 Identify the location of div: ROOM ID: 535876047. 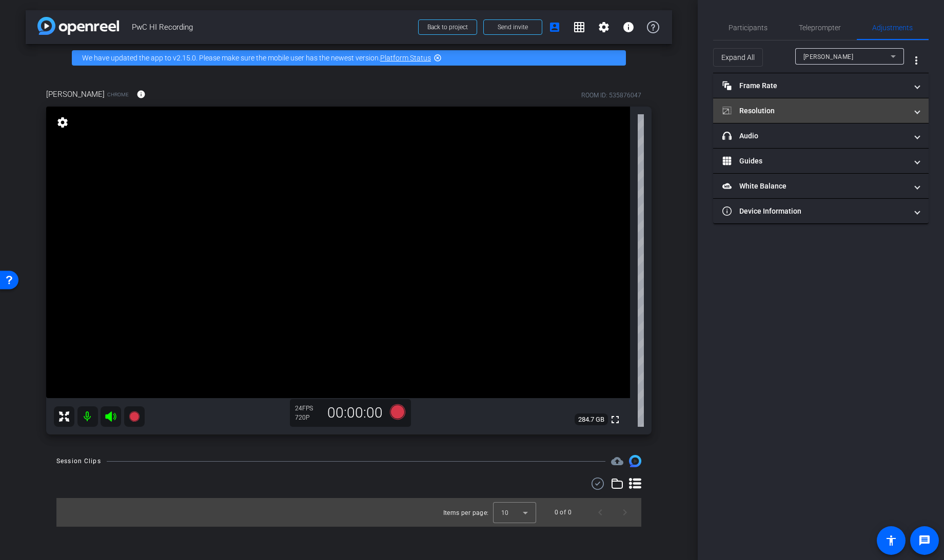
(611, 95).